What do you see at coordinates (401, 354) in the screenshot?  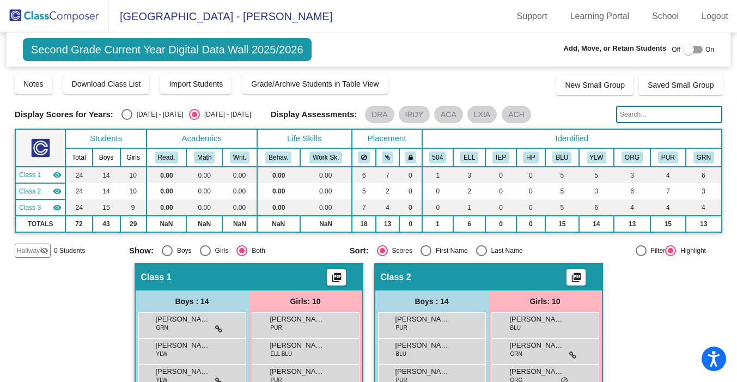 I see `span: BLU` at bounding box center [401, 354].